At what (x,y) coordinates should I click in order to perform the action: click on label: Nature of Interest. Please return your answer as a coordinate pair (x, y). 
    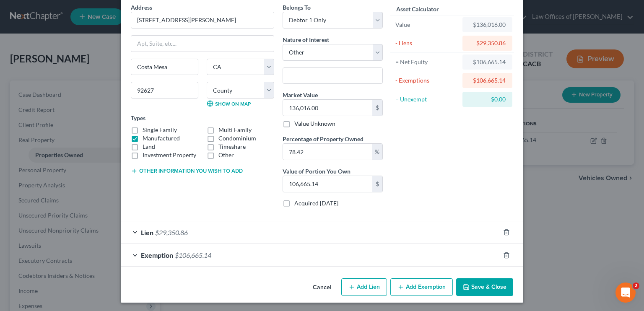
    Looking at the image, I should click on (306, 39).